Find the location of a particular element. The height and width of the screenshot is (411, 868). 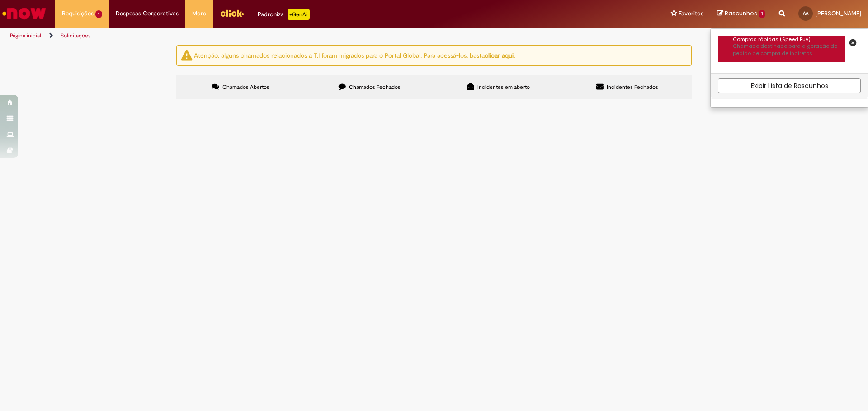

span: Requisições is located at coordinates (78, 13).